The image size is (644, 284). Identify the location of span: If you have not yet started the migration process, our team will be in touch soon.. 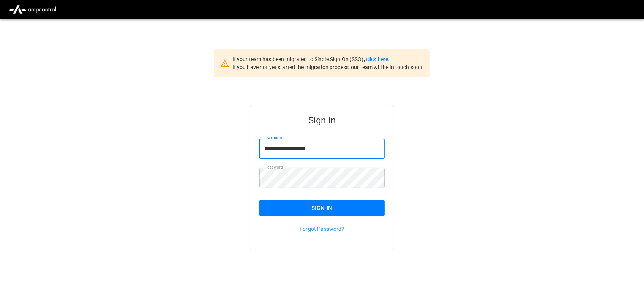
(327, 68).